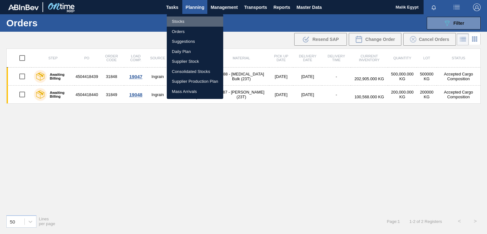 Image resolution: width=487 pixels, height=234 pixels. What do you see at coordinates (195, 92) in the screenshot?
I see `li: Mass Arrivals` at bounding box center [195, 92].